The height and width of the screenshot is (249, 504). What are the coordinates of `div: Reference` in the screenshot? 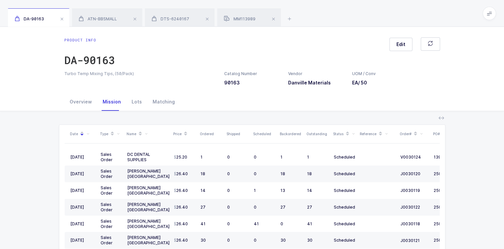 It's located at (378, 134).